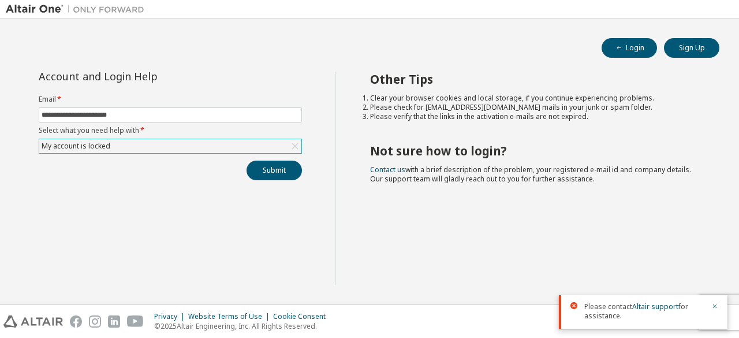 Image resolution: width=739 pixels, height=338 pixels. What do you see at coordinates (33, 321) in the screenshot?
I see `img: altair_logo.svg` at bounding box center [33, 321].